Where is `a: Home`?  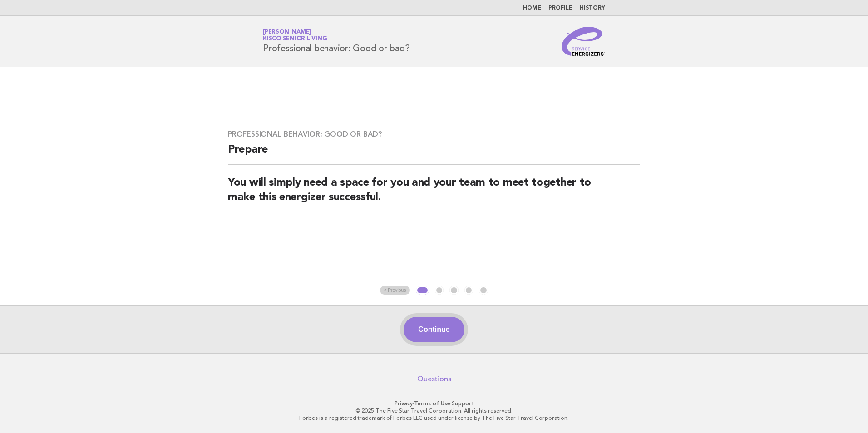
a: Home is located at coordinates (532, 8).